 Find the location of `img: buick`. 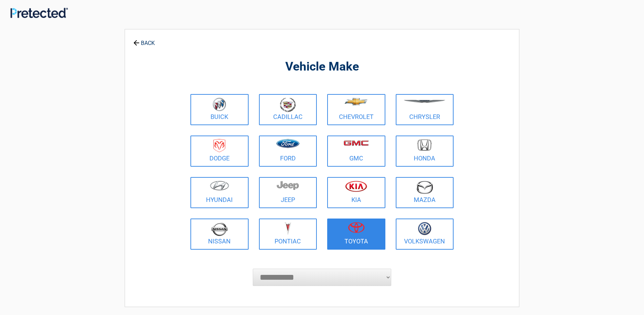

img: buick is located at coordinates (219, 104).